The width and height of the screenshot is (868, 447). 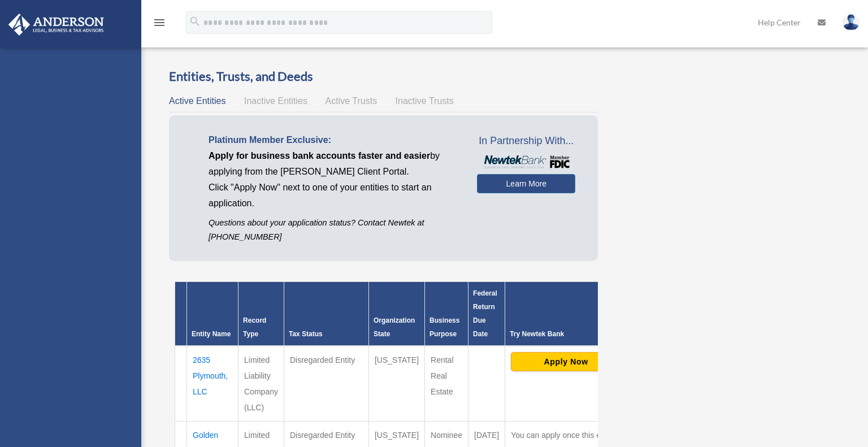 I want to click on span: Apply for business bank accounts faster and easier, so click(x=319, y=155).